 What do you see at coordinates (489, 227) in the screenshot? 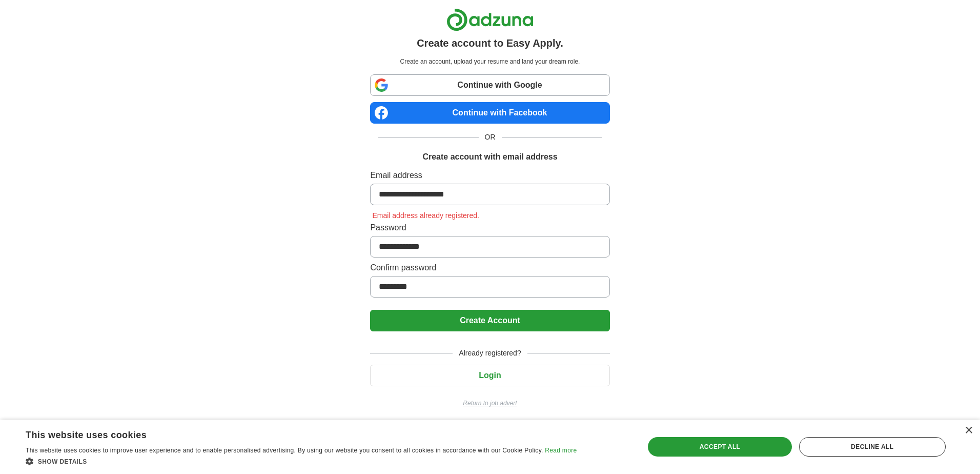
I see `label: Password` at bounding box center [489, 227].